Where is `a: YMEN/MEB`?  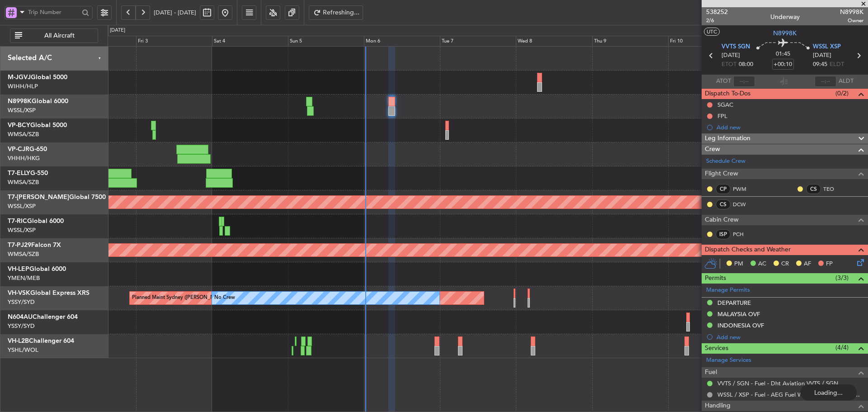 a: YMEN/MEB is located at coordinates (24, 278).